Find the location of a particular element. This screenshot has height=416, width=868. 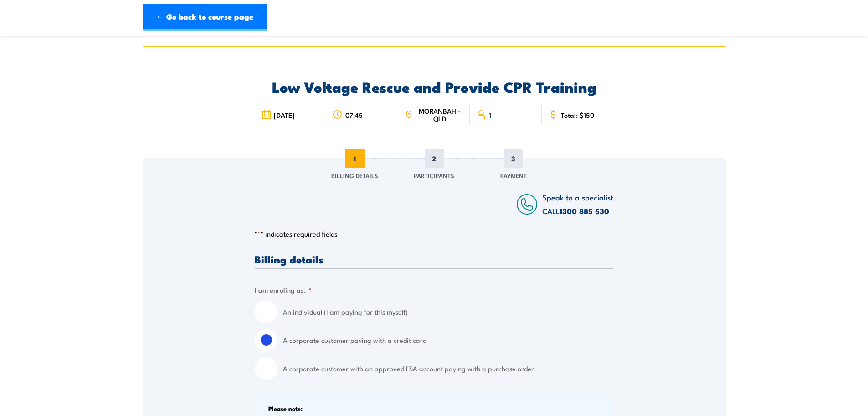

span: Total: $150 is located at coordinates (578, 115).